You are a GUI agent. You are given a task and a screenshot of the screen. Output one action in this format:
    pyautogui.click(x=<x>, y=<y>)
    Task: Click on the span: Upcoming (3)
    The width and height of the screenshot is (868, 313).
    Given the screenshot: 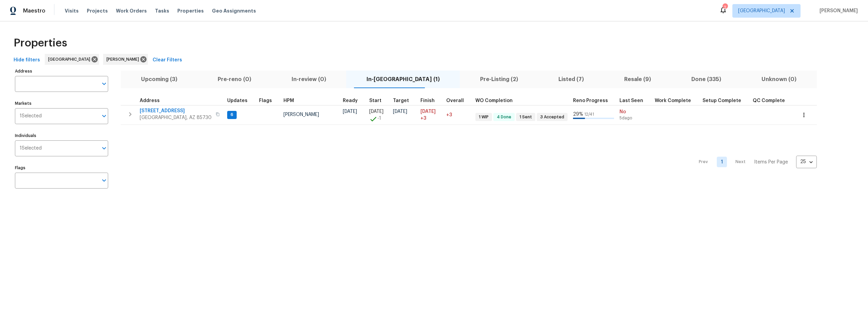 What is the action you would take?
    pyautogui.click(x=159, y=80)
    